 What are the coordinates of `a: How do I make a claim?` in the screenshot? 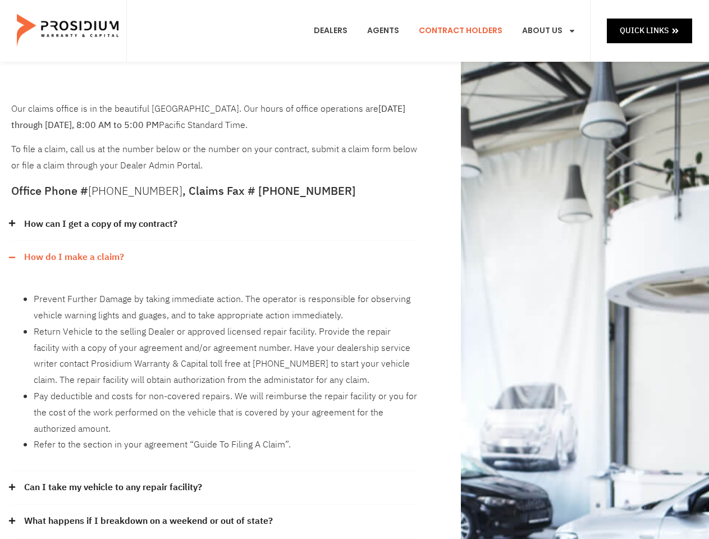 It's located at (74, 257).